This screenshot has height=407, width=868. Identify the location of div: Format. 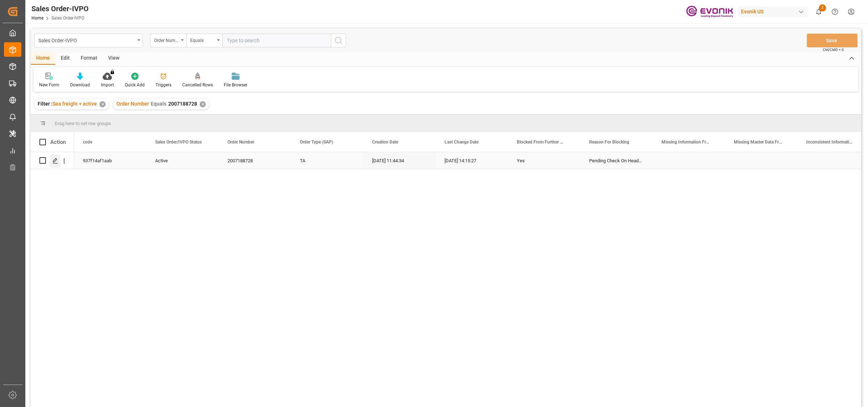
(89, 58).